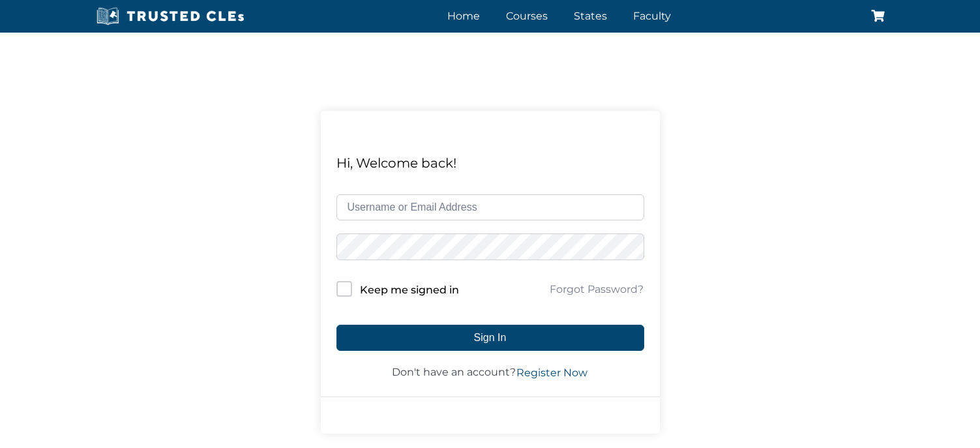  I want to click on a: States, so click(590, 16).